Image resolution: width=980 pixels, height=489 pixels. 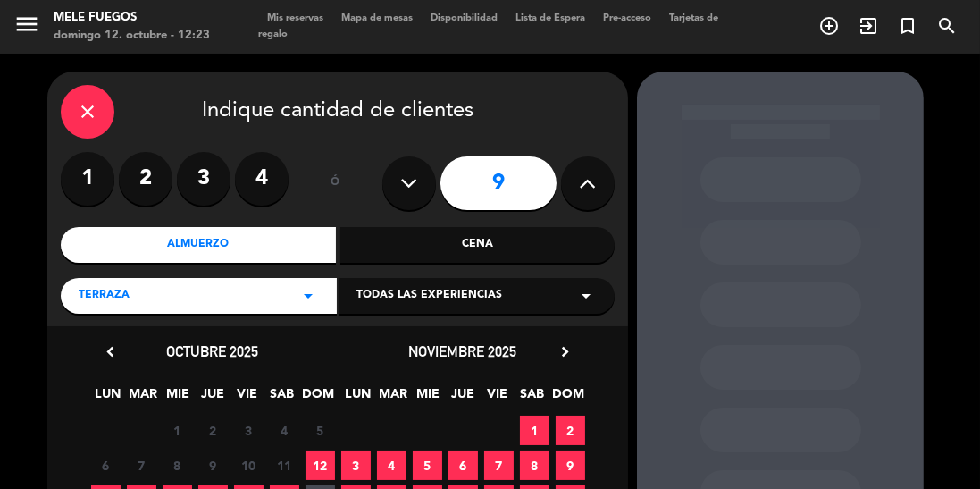 I want to click on i: chevron_left, so click(x=110, y=352).